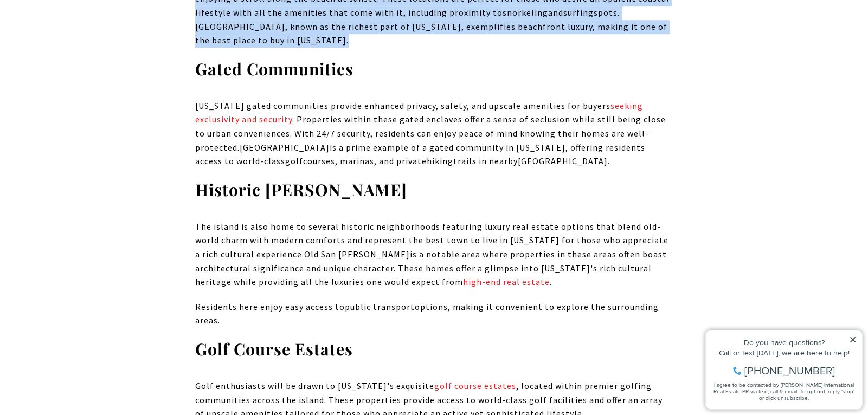  I want to click on a: golf course estates - open in a new tab, so click(475, 386).